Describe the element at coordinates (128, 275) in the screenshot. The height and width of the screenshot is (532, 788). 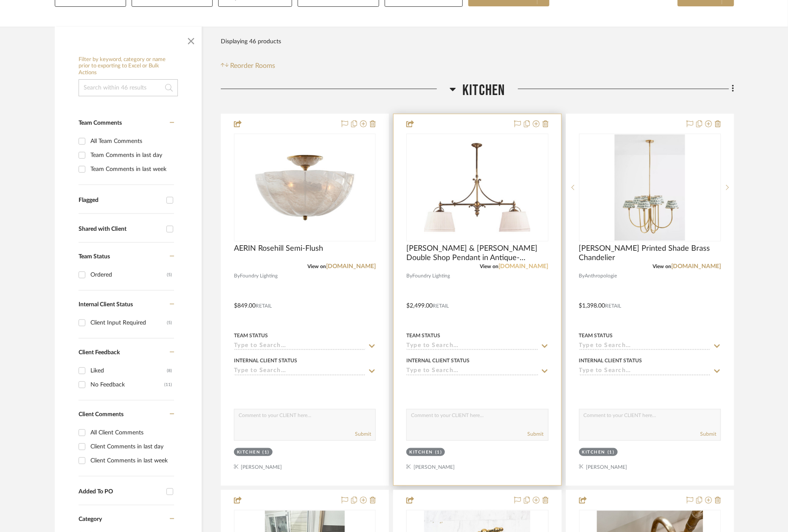
I see `div: Ordered` at that location.